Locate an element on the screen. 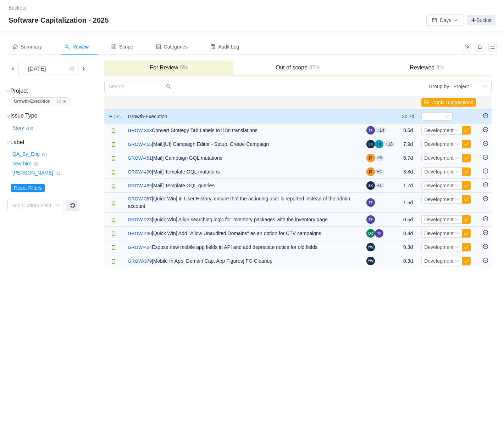  aui-badge: +5 is located at coordinates (379, 158).